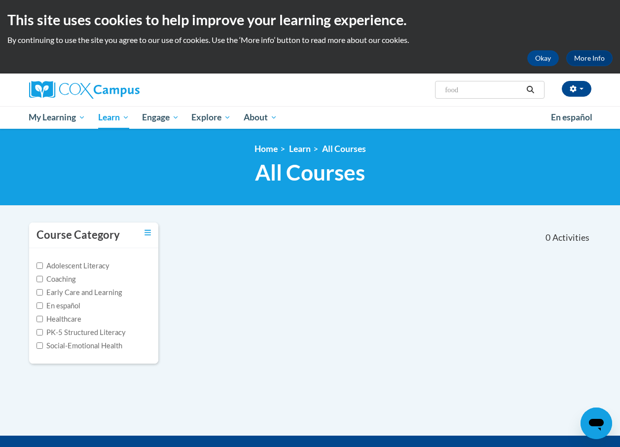  I want to click on a: Home, so click(266, 148).